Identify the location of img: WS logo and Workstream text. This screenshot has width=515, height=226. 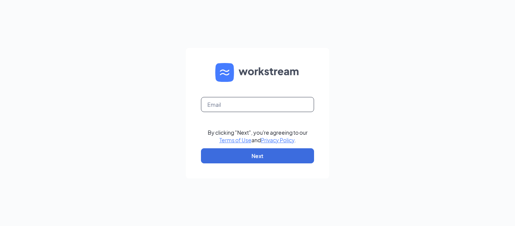
(258, 72).